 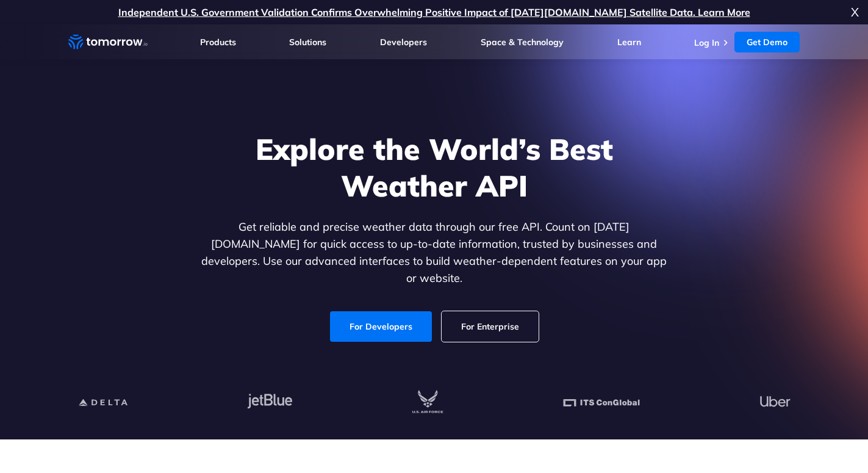 What do you see at coordinates (403, 42) in the screenshot?
I see `a: Developers` at bounding box center [403, 42].